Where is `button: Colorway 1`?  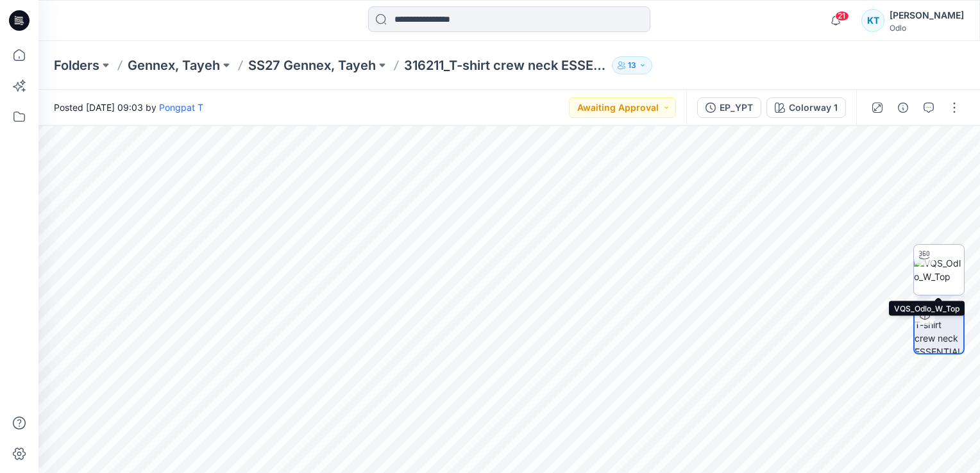 button: Colorway 1 is located at coordinates (806, 108).